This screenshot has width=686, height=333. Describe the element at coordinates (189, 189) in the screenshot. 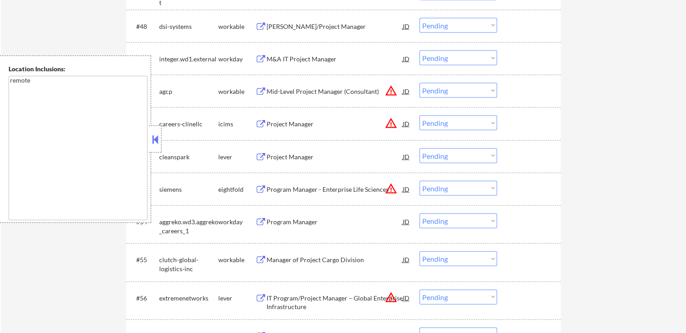

I see `div: siemens` at that location.